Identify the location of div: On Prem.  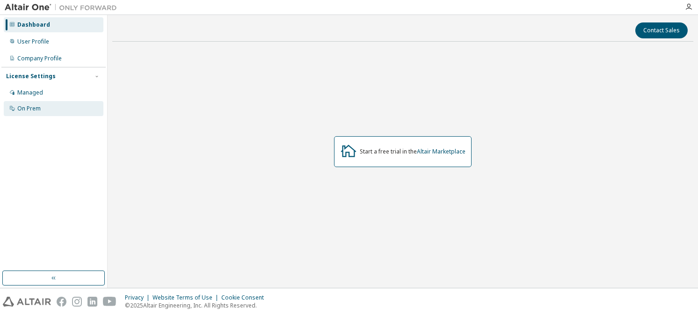
(29, 109).